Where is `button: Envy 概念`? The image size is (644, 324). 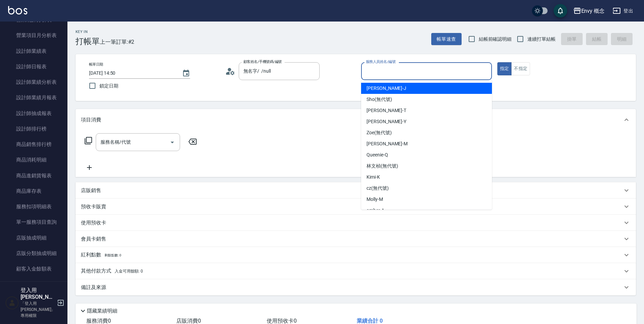
button: Envy 概念 is located at coordinates (589, 11).